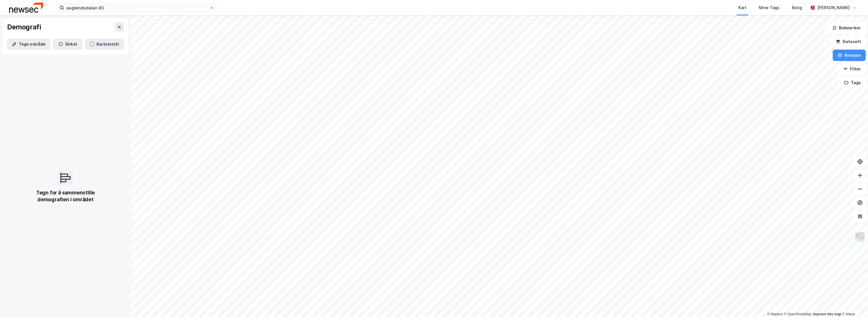  I want to click on div: Mine Tags, so click(769, 7).